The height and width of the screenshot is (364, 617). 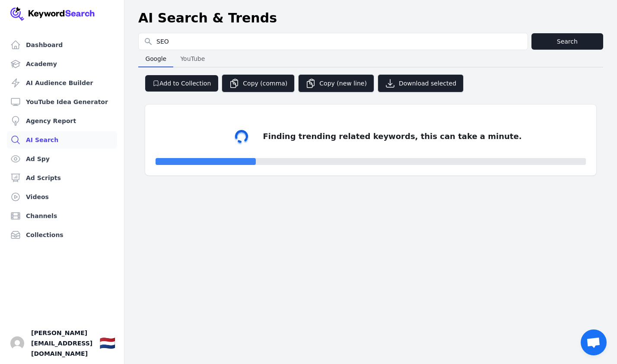 What do you see at coordinates (62, 83) in the screenshot?
I see `a: AI Audience Builder` at bounding box center [62, 83].